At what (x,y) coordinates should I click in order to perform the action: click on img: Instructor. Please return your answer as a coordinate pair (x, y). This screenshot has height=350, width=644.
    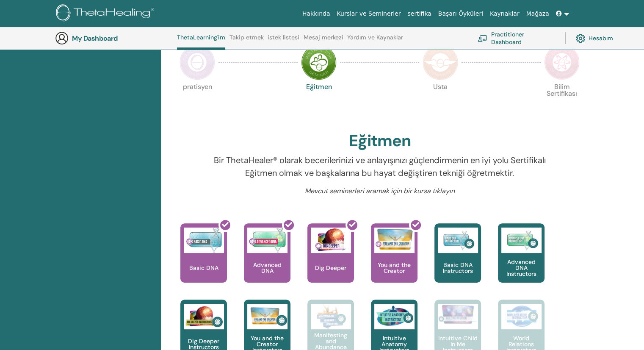
    Looking at the image, I should click on (319, 62).